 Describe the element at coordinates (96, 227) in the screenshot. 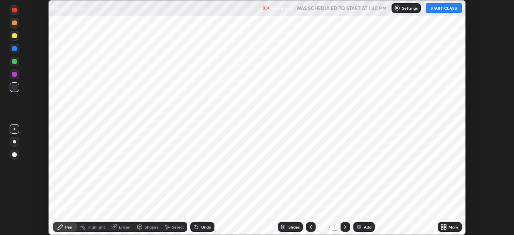

I see `div: Highlight` at that location.